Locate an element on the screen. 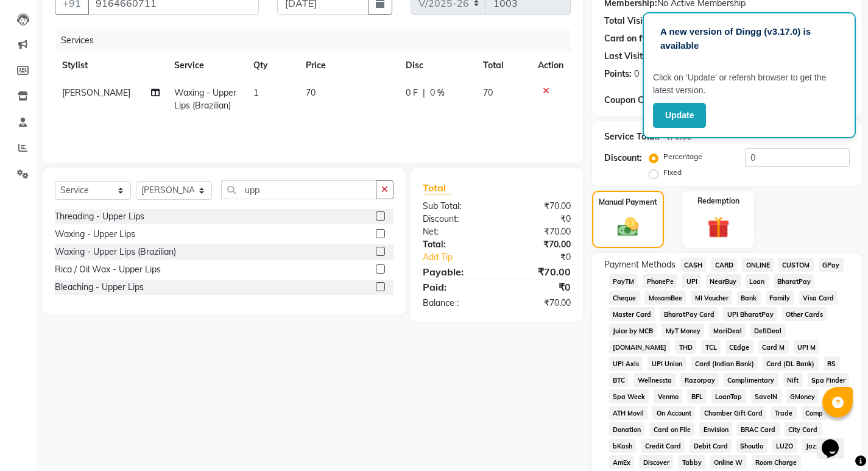 This screenshot has width=868, height=471. div: Discount: is located at coordinates (455, 219).